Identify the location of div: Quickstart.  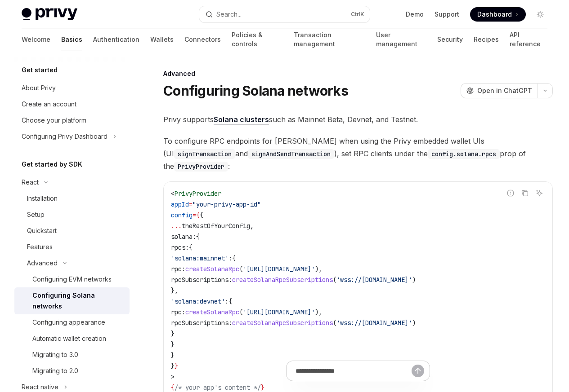
(42, 231).